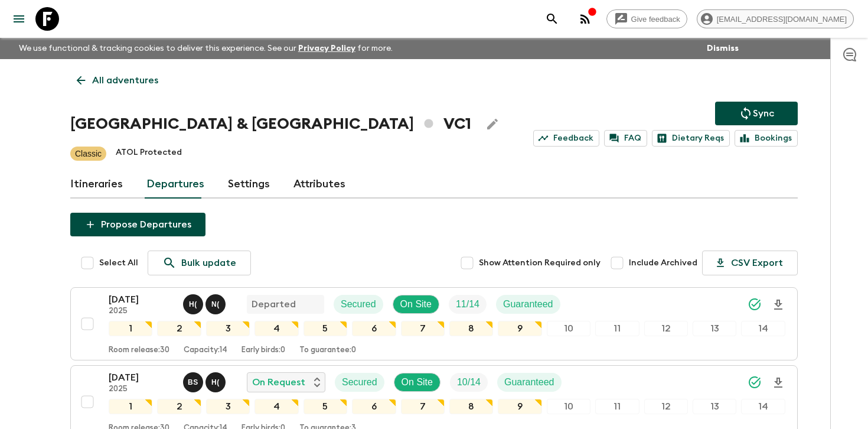 This screenshot has width=868, height=429. What do you see at coordinates (205, 382) in the screenshot?
I see `button: BSH(` at bounding box center [205, 382].